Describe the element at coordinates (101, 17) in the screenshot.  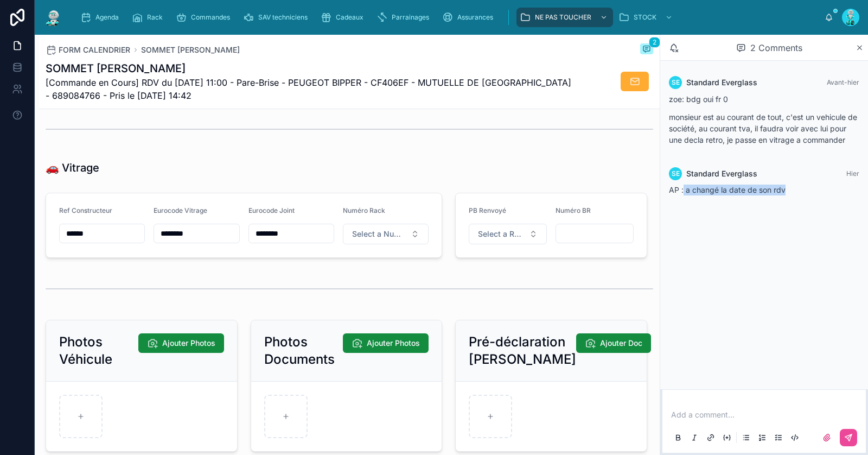
I see `a: Agenda` at that location.